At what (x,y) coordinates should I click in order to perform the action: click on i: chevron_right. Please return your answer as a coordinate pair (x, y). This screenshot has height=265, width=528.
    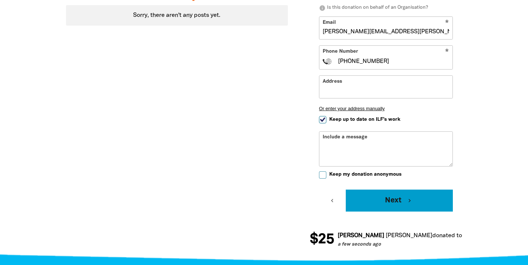
    Looking at the image, I should click on (409, 201).